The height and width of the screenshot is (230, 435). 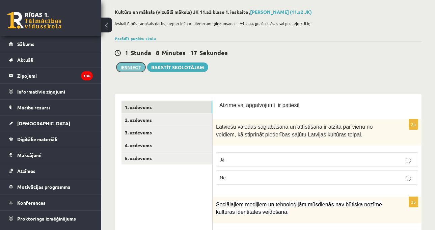 I want to click on span: Atzīmē vai apgalvojumi ir patiesi!, so click(x=259, y=105).